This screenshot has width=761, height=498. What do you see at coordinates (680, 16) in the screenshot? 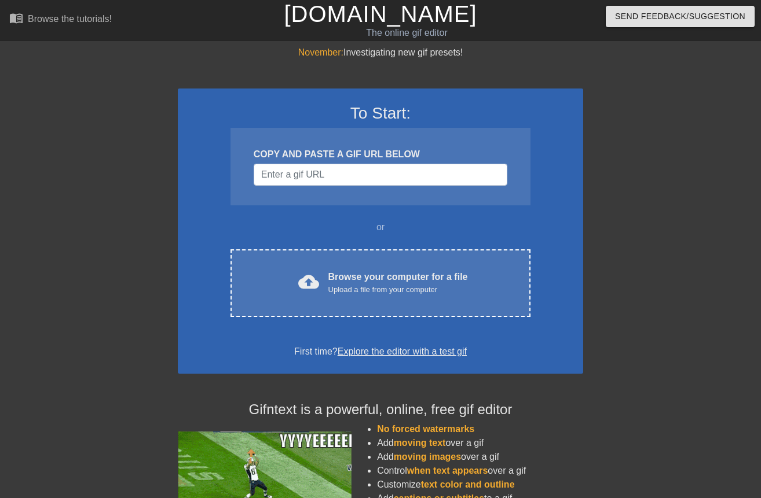
I see `span: Send Feedback/Suggestion` at bounding box center [680, 16].